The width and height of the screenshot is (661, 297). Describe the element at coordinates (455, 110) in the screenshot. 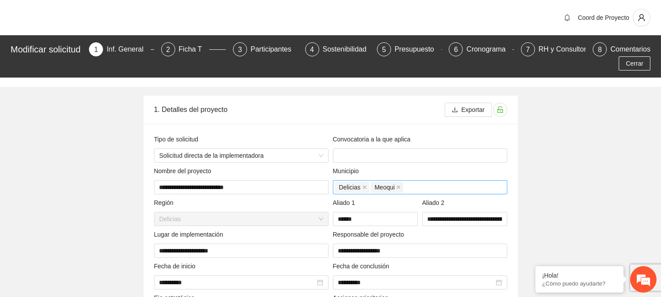

I see `span: download` at that location.